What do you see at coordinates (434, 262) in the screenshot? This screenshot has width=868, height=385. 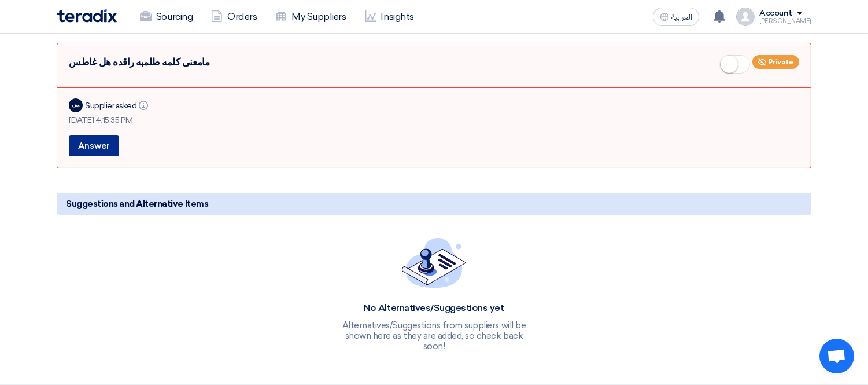 I see `img: empty_state_contract.svg` at bounding box center [434, 262].